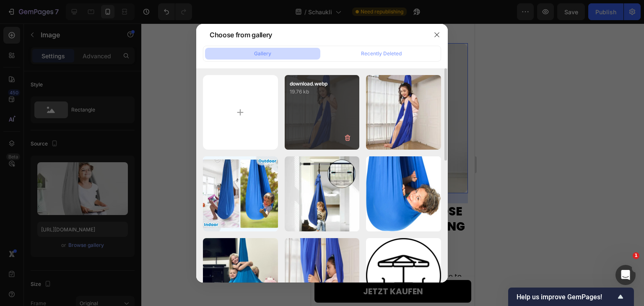 The width and height of the screenshot is (644, 306). What do you see at coordinates (322, 92) in the screenshot?
I see `p: 19.76 kb` at bounding box center [322, 92].